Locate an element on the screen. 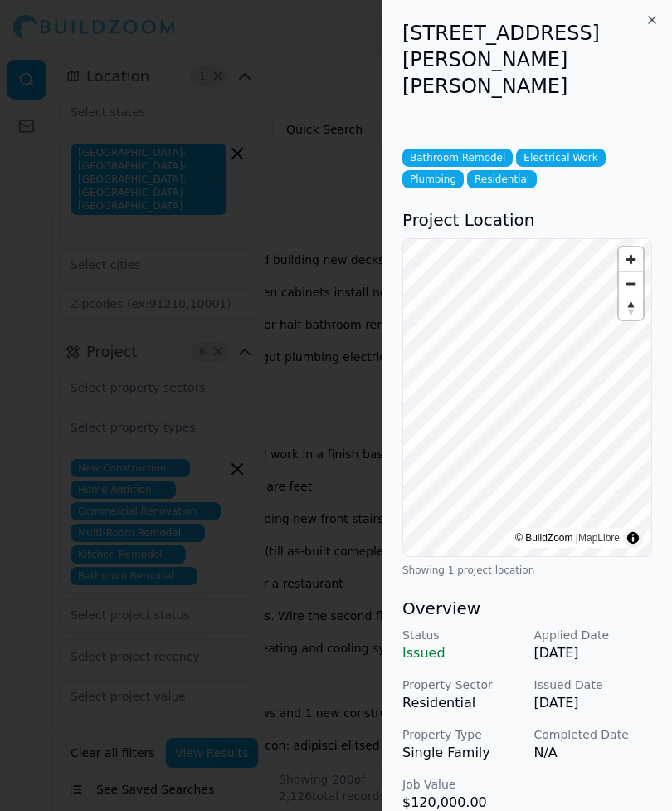 Image resolution: width=672 pixels, height=811 pixels. a: MapLibre is located at coordinates (599, 538).